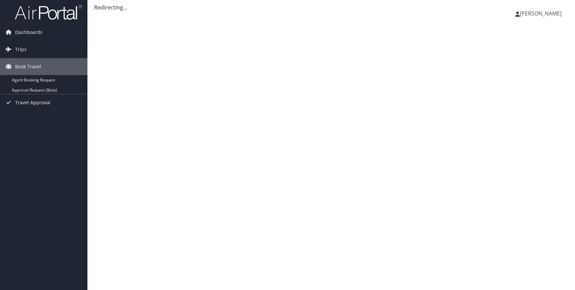  What do you see at coordinates (21, 49) in the screenshot?
I see `span: Trips` at bounding box center [21, 49].